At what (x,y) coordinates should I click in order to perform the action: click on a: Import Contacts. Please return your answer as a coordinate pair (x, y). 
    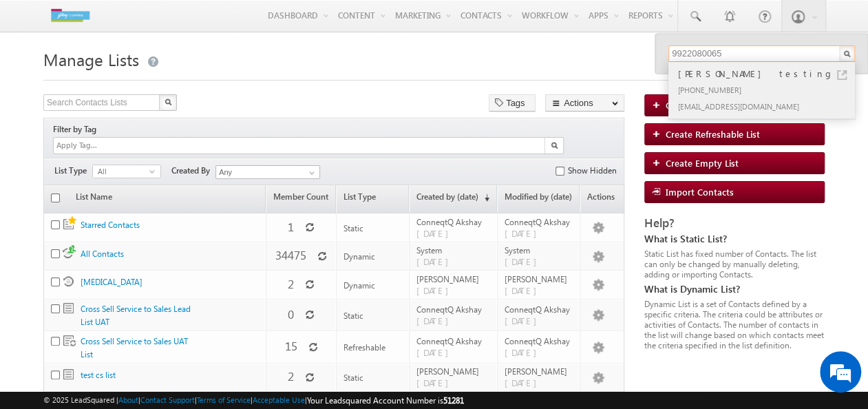
    Looking at the image, I should click on (734, 193).